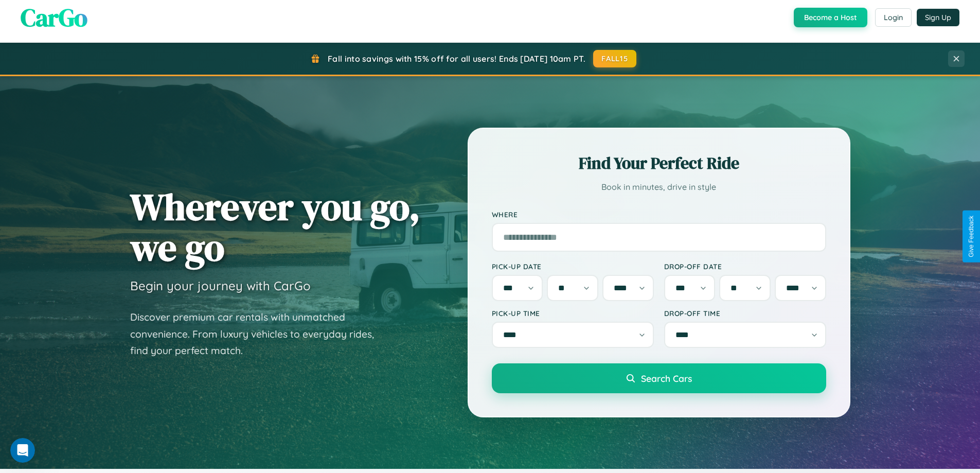 This screenshot has width=980, height=473. What do you see at coordinates (893, 18) in the screenshot?
I see `button: Login` at bounding box center [893, 18].